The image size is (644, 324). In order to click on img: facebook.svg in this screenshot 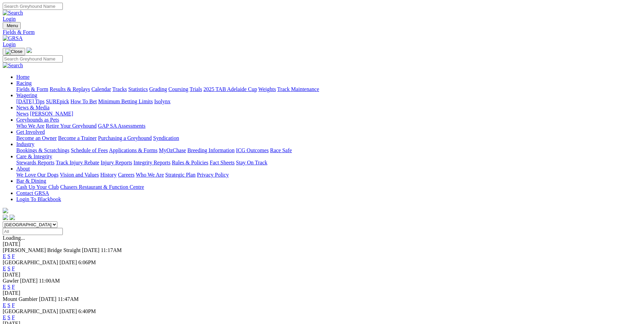, I will do `click(6, 217)`.